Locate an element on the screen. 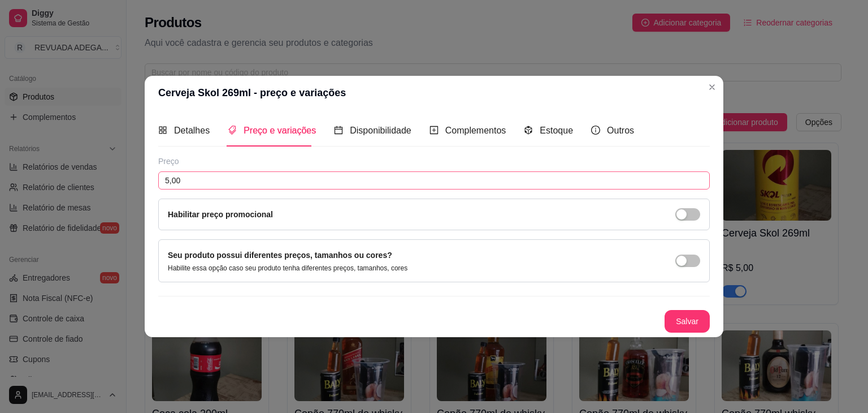 The width and height of the screenshot is (868, 413). span: info-circle is located at coordinates (595, 130).